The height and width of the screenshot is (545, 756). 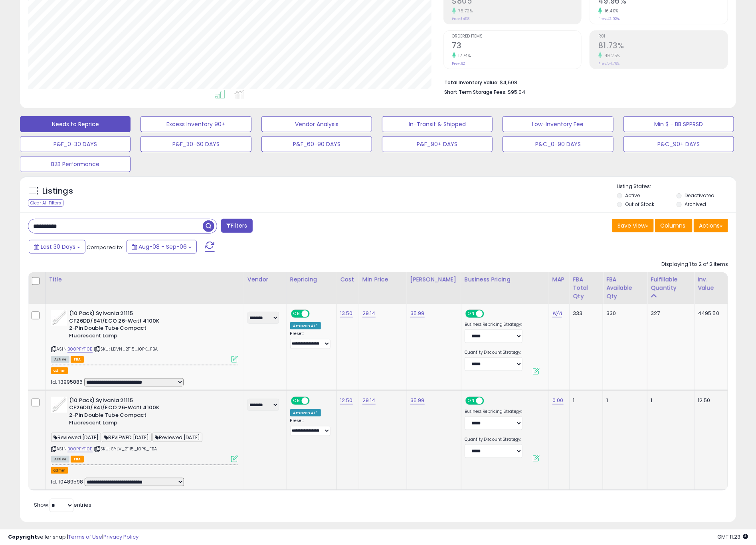 What do you see at coordinates (678, 124) in the screenshot?
I see `button: Min $ - BB SPPRSD` at bounding box center [678, 124].